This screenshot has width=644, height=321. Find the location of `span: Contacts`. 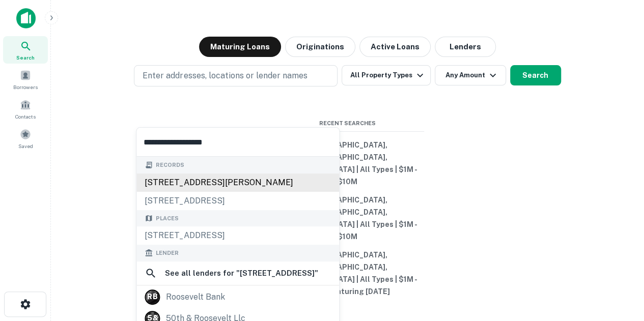

span: Contacts is located at coordinates (26, 117).